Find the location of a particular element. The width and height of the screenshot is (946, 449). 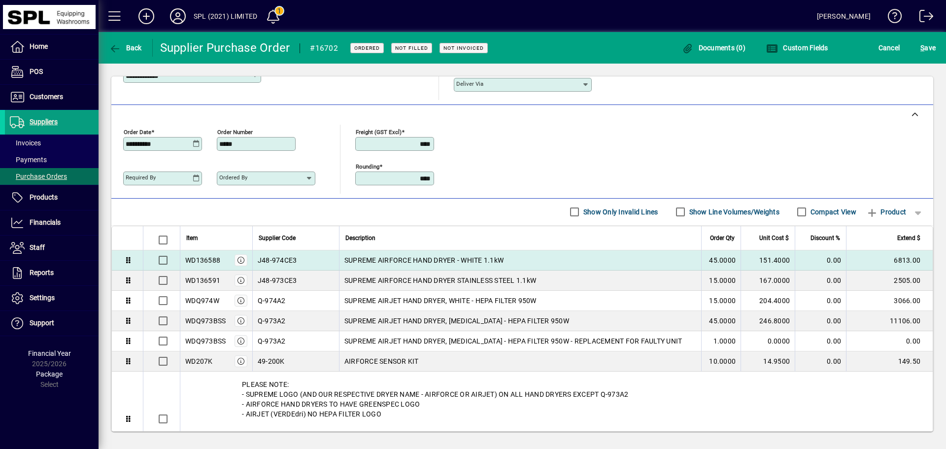

label: Show Only Invalid Lines is located at coordinates (620, 212).